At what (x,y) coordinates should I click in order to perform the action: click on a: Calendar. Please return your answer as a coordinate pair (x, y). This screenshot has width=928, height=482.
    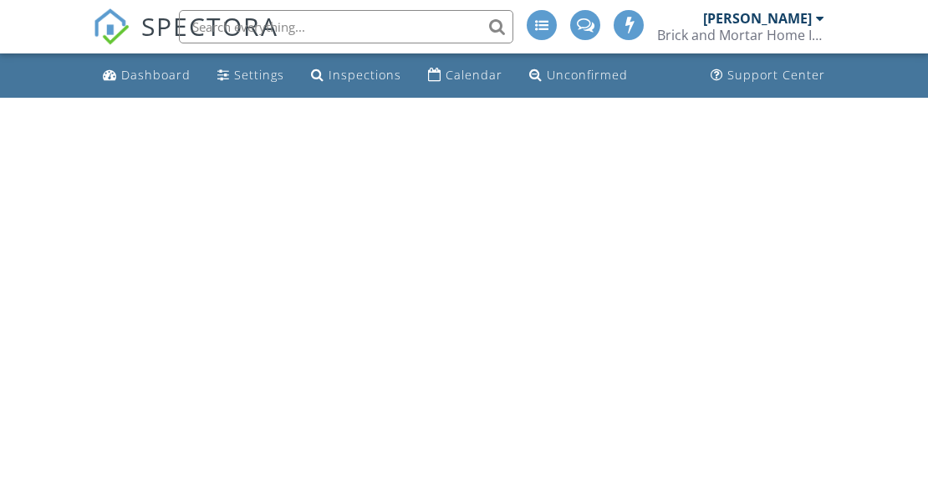
    Looking at the image, I should click on (465, 75).